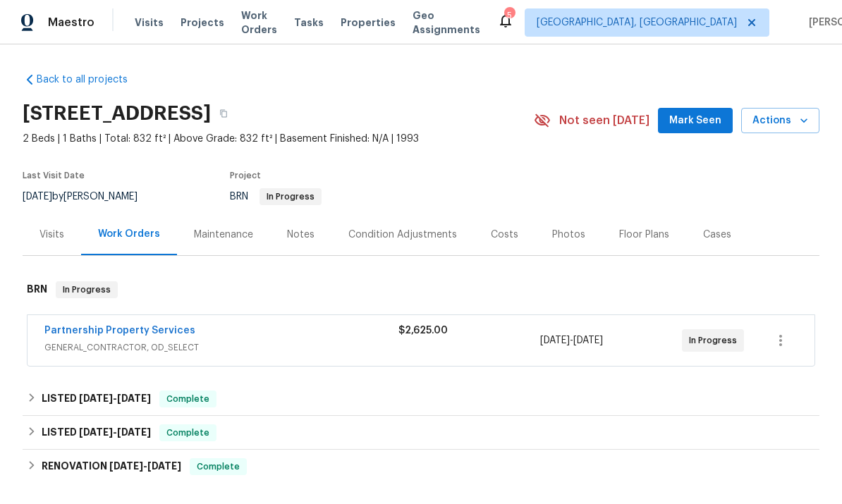  What do you see at coordinates (120, 331) in the screenshot?
I see `a: Partnership Property Services` at bounding box center [120, 331].